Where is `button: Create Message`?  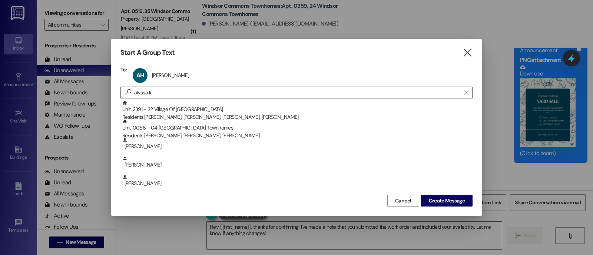
button: Create Message is located at coordinates (446, 201).